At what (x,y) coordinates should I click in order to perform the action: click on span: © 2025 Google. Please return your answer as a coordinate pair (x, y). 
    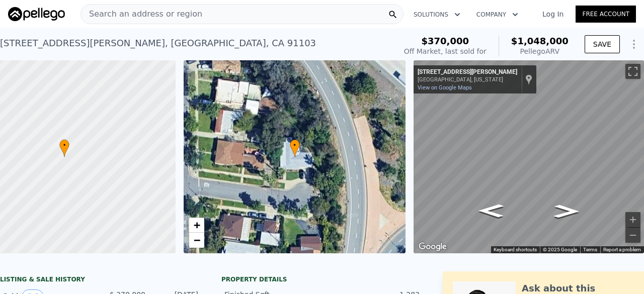
    Looking at the image, I should click on (560, 249).